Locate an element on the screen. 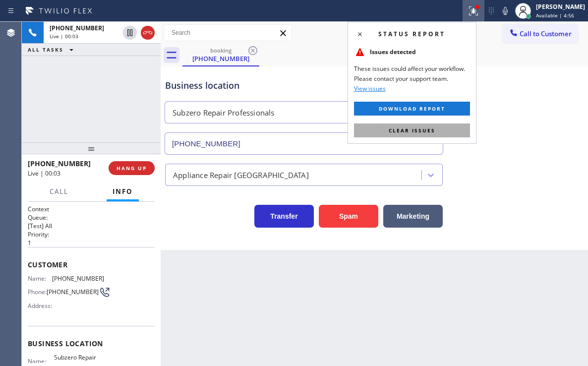  button: Spam is located at coordinates (349, 216).